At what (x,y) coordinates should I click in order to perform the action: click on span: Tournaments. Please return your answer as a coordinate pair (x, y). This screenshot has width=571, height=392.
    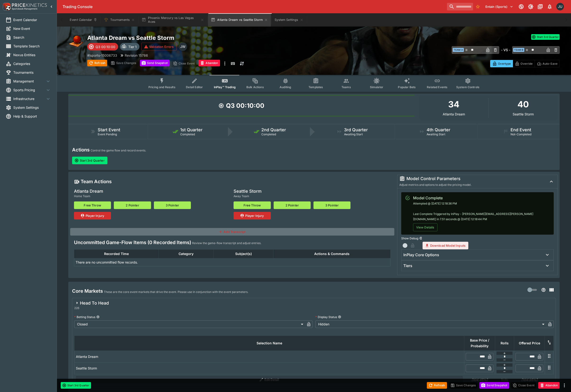
    Looking at the image, I should click on (32, 72).